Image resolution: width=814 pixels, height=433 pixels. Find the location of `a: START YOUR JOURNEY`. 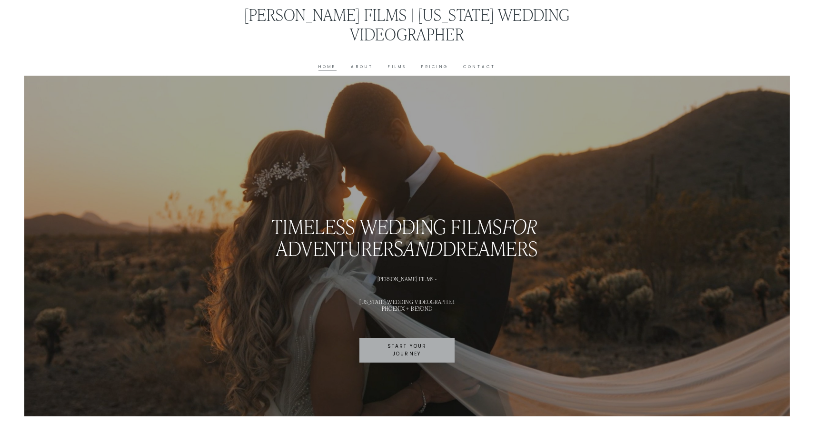

a: START YOUR JOURNEY is located at coordinates (407, 350).